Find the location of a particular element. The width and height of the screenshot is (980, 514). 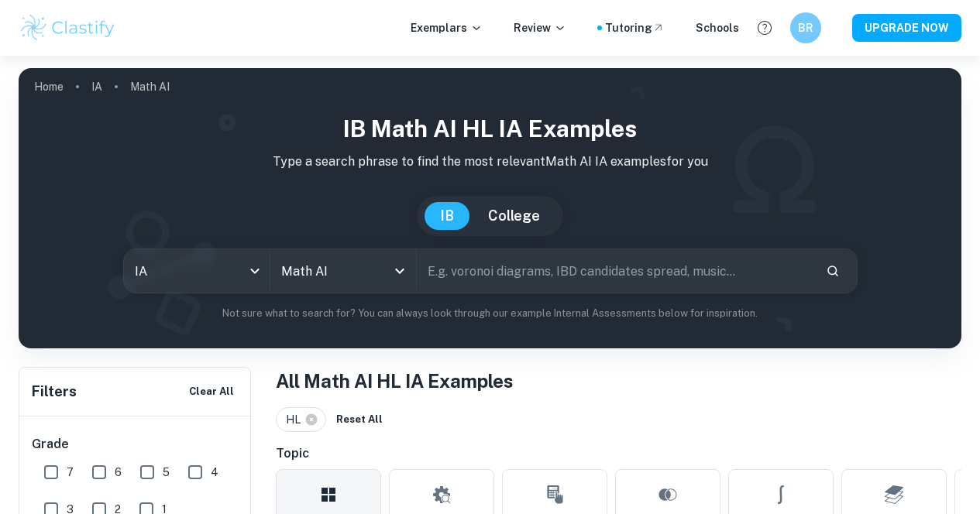

h1: All Math AI HL IA Examples is located at coordinates (618, 381).